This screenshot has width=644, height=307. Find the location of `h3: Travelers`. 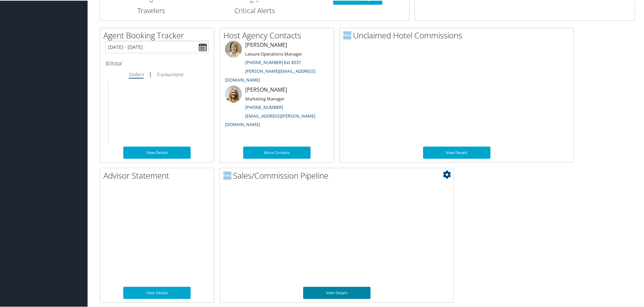

h3: Travelers is located at coordinates (151, 10).